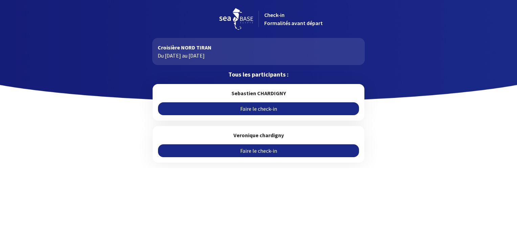 Image resolution: width=517 pixels, height=250 pixels. Describe the element at coordinates (258, 135) in the screenshot. I see `h5: Veronique chardigny` at that location.